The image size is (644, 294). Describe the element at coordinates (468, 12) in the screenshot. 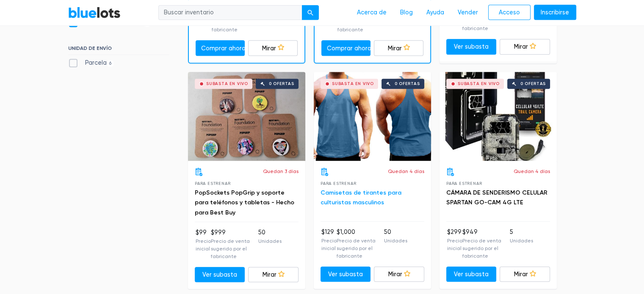

I see `a: Vender` at that location.